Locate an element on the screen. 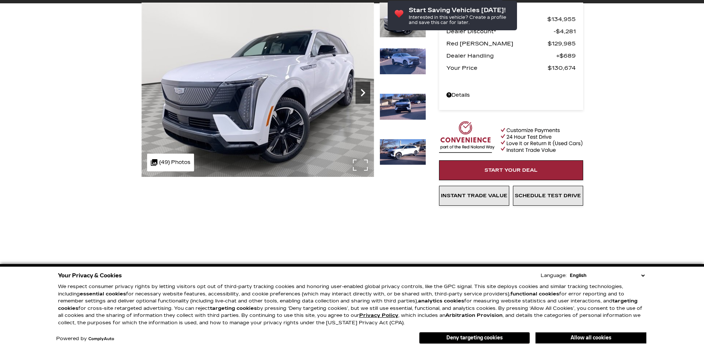 This screenshot has height=349, width=704. span: $4,281 is located at coordinates (564, 31).